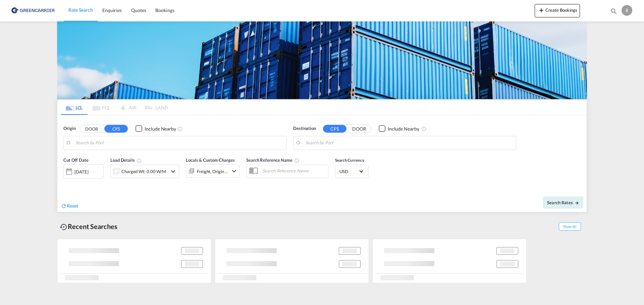 This screenshot has height=305, width=644. What do you see at coordinates (211, 160) in the screenshot?
I see `span: Locals & Custom Charges` at bounding box center [211, 160].